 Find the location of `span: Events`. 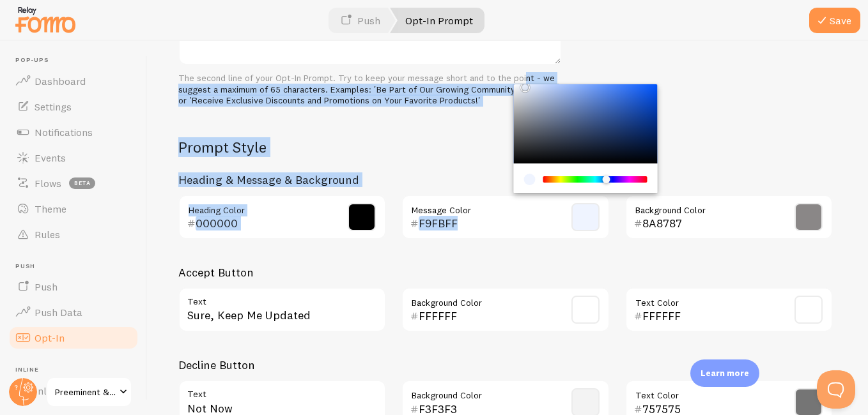

span: Events is located at coordinates (50, 158).